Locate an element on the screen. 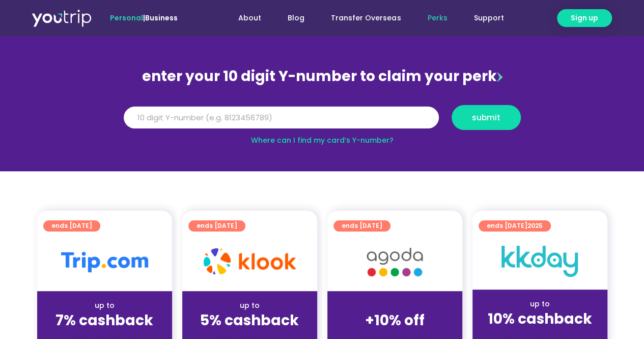 This screenshot has height=339, width=644. div: (for stays only) is located at coordinates (540, 333).